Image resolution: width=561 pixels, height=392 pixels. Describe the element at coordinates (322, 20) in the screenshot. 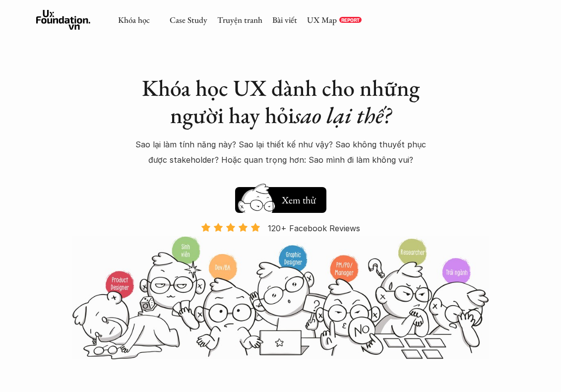

I see `a: UX Map` at that location.